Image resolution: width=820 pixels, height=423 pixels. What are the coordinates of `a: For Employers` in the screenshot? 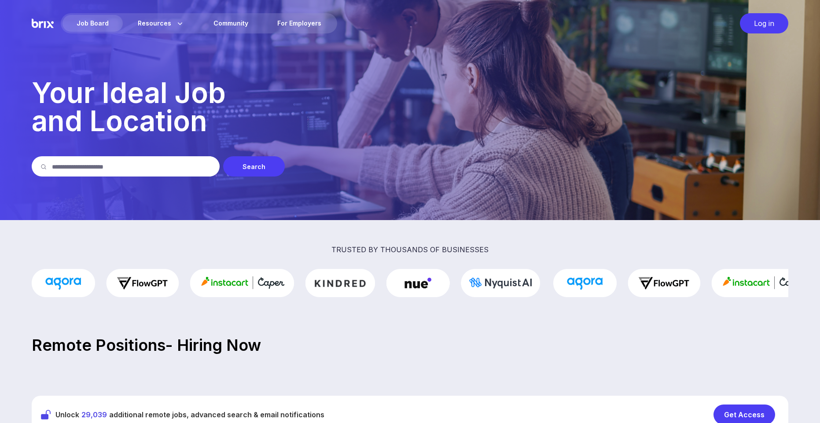 It's located at (299, 23).